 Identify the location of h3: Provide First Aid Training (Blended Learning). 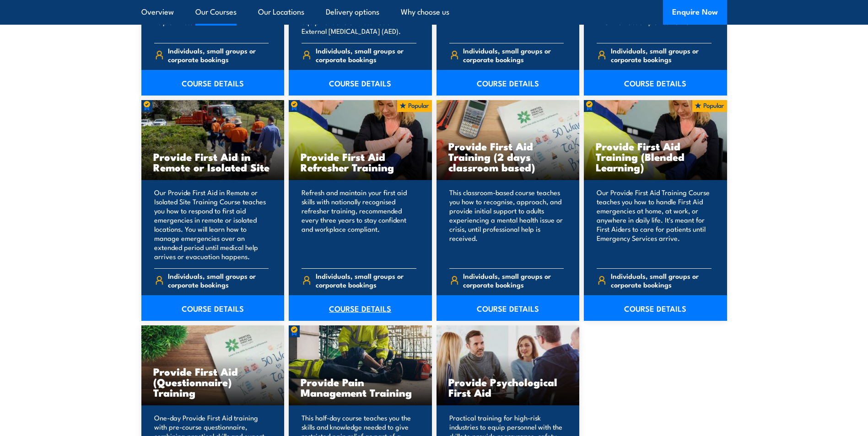
(655, 157).